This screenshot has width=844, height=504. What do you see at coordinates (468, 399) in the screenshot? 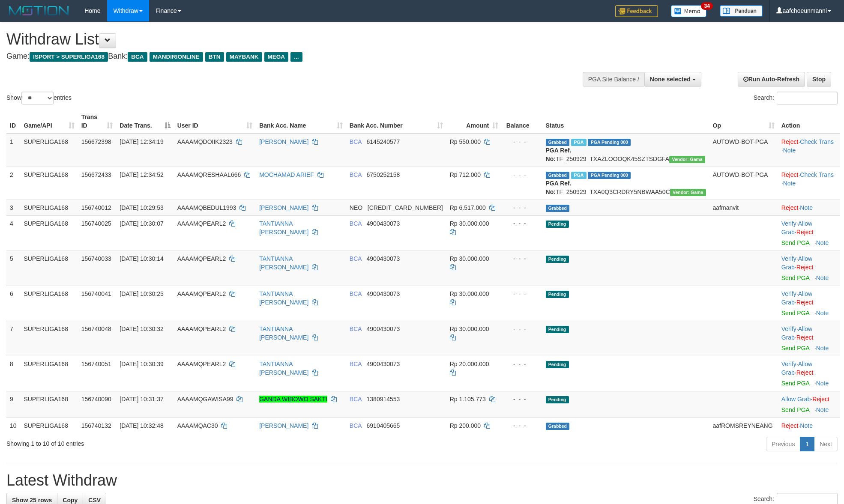
I see `span: Rp 1.105.773` at bounding box center [468, 399].